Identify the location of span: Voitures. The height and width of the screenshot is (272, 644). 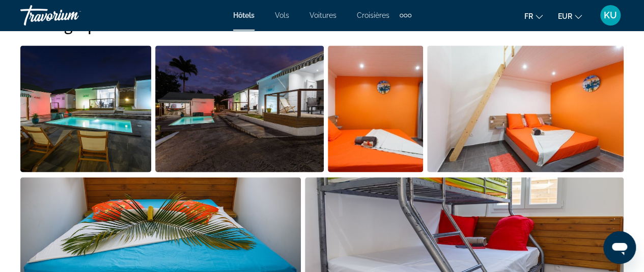
(323, 15).